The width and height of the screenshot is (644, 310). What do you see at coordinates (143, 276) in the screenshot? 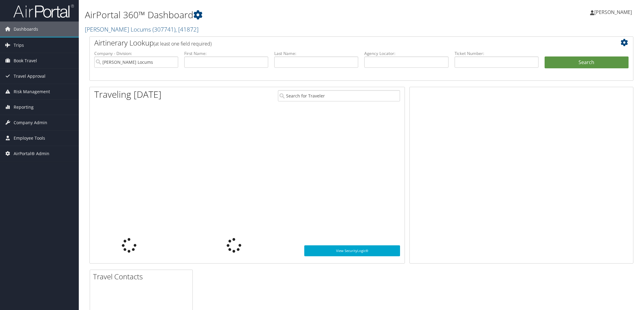
I see `h2: Travel Contacts` at bounding box center [143, 276].